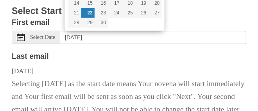 Image resolution: width=258 pixels, height=111 pixels. I want to click on input: Use the arrow keys to pick a date, so click(153, 37).